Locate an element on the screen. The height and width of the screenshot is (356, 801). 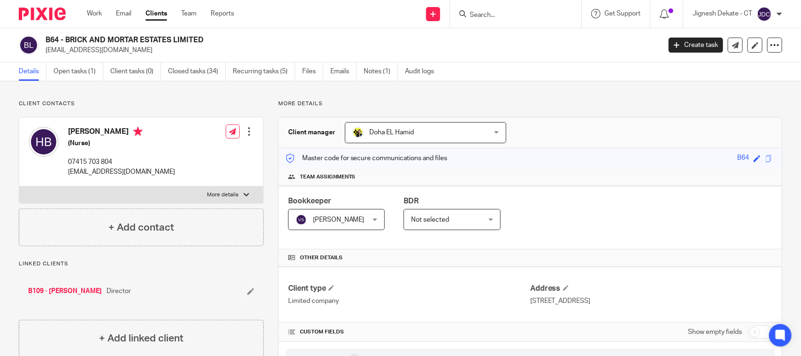
p: 07415 703 804 is located at coordinates (122, 162).